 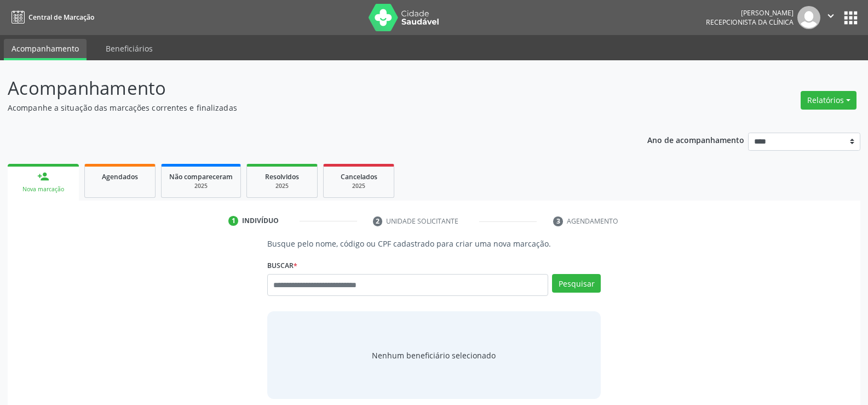 I want to click on span: Cancelados, so click(x=359, y=176).